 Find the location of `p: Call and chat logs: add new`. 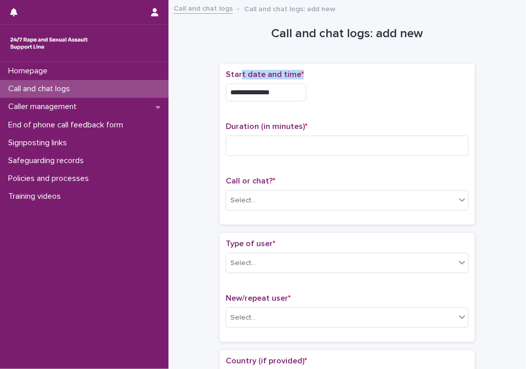

p: Call and chat logs: add new is located at coordinates (289, 8).